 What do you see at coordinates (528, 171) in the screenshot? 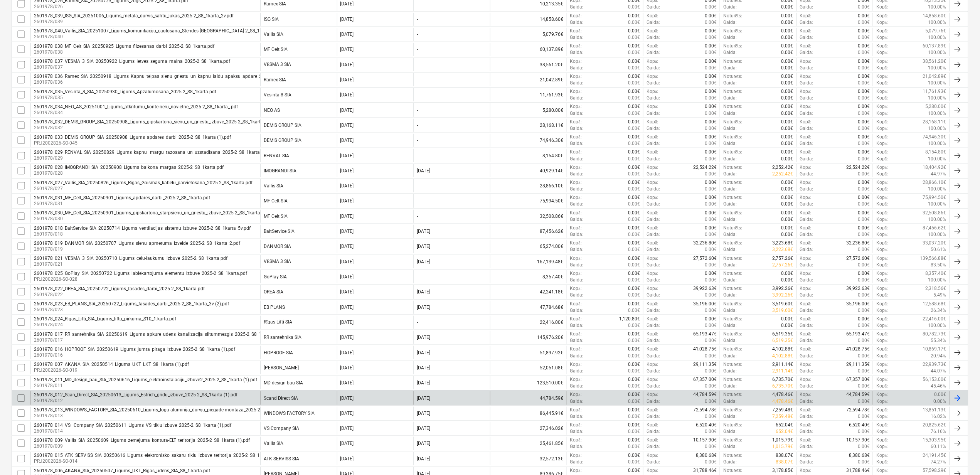
I see `div: 40,929.14€` at bounding box center [528, 171].